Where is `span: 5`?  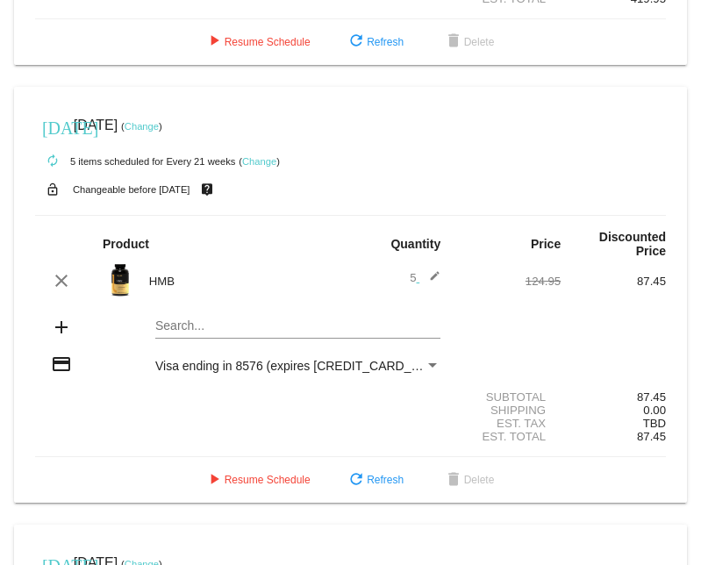 span: 5 is located at coordinates (425, 277).